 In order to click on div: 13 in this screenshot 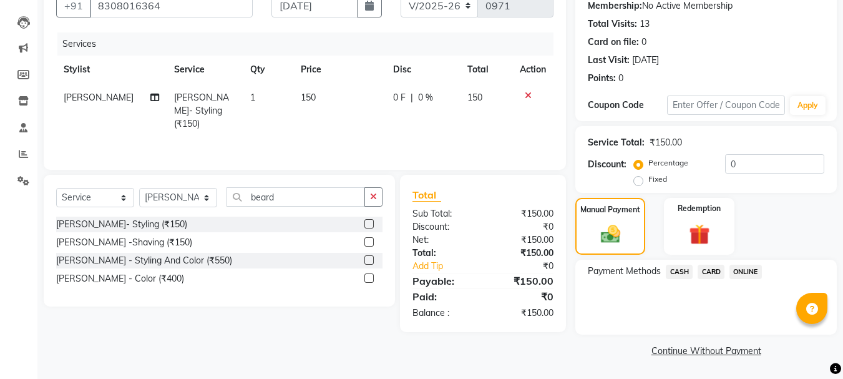, I will do `click(645, 24)`.